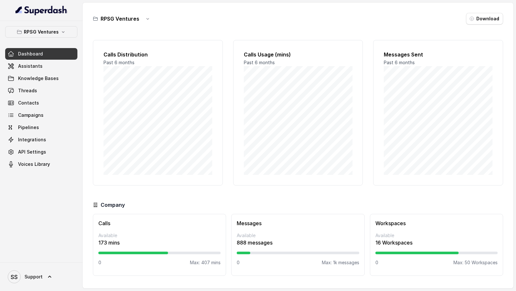 The image size is (516, 291). What do you see at coordinates (120, 19) in the screenshot?
I see `h3: RPSG Ventures` at bounding box center [120, 19].